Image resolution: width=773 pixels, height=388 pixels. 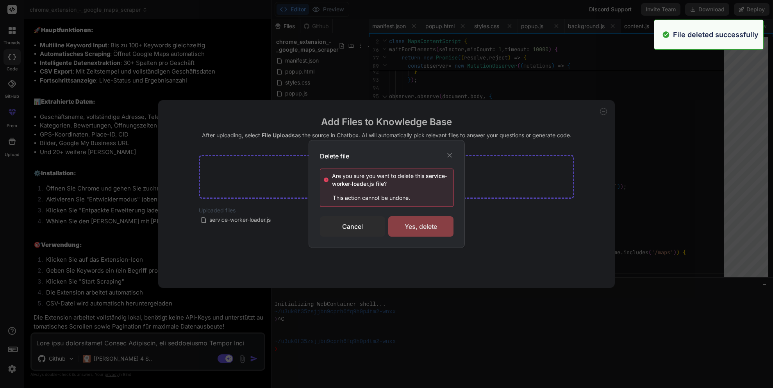 I want to click on div: Yes, delete, so click(x=421, y=226).